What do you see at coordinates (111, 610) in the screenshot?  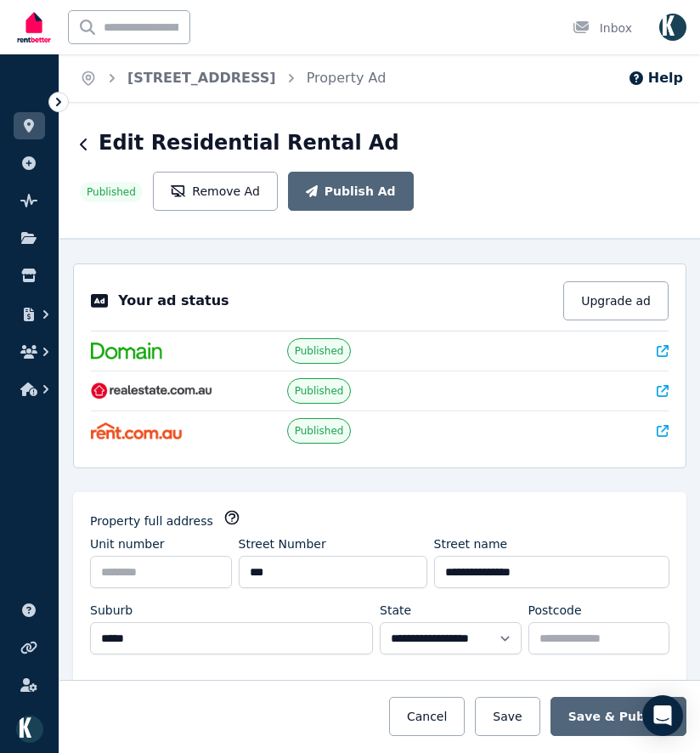 I see `label: Suburb` at bounding box center [111, 610].